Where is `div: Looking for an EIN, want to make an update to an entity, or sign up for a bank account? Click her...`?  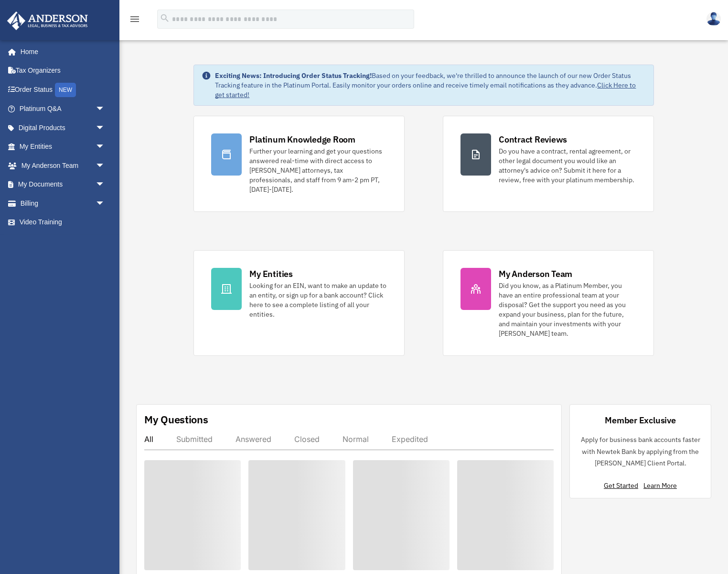
div: Looking for an EIN, want to make an update to an entity, or sign up for a bank account? Click her... is located at coordinates (318, 299).